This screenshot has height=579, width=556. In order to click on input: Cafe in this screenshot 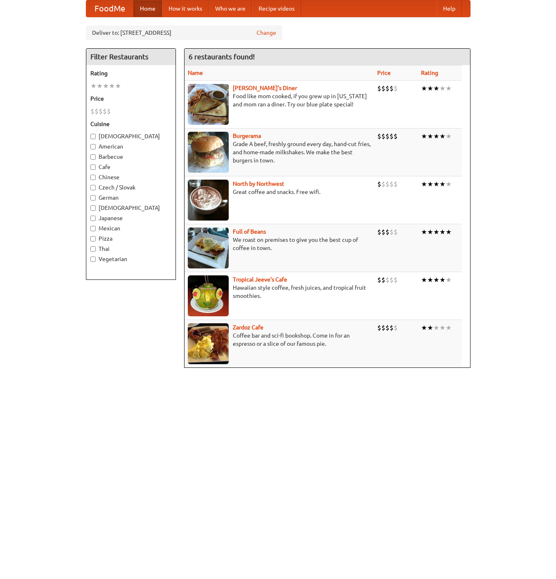, I will do `click(93, 167)`.